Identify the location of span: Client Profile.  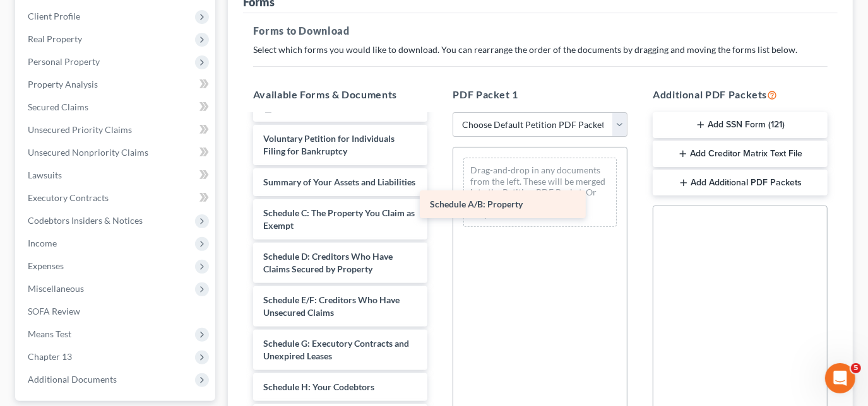
(53, 16).